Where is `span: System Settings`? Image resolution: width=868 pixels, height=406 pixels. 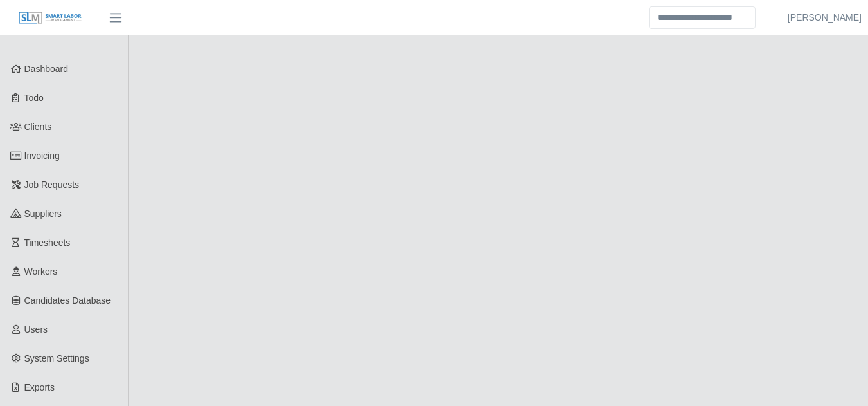 span: System Settings is located at coordinates (57, 359).